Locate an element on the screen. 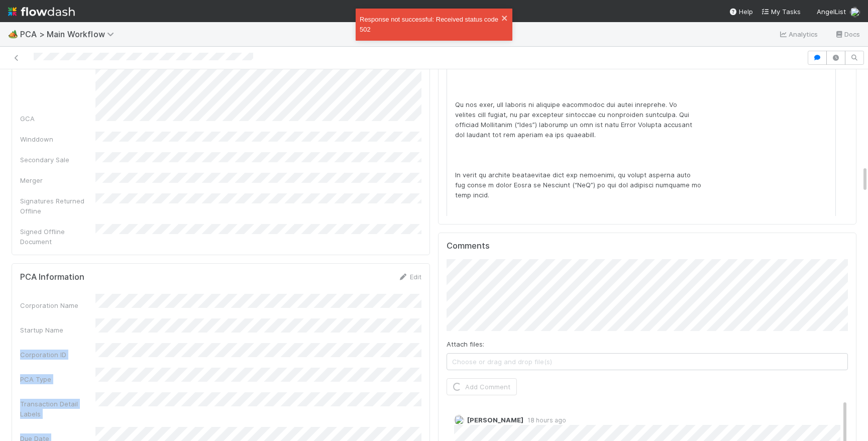 This screenshot has width=868, height=441. span: 18 hours ago is located at coordinates (545, 420).